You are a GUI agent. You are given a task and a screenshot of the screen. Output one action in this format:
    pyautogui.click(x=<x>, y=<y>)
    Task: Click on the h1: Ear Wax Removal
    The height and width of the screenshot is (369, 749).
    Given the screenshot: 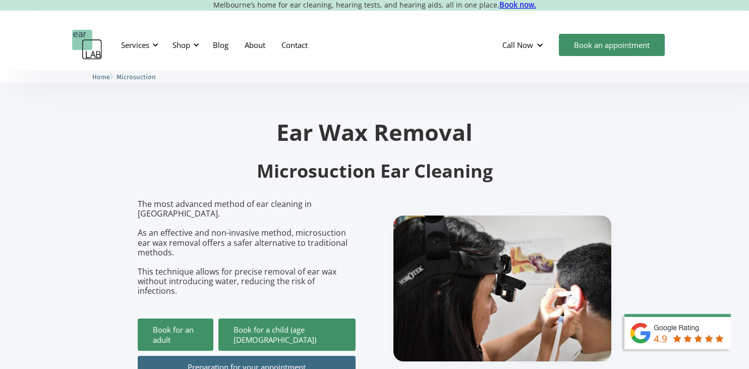 What is the action you would take?
    pyautogui.click(x=375, y=132)
    